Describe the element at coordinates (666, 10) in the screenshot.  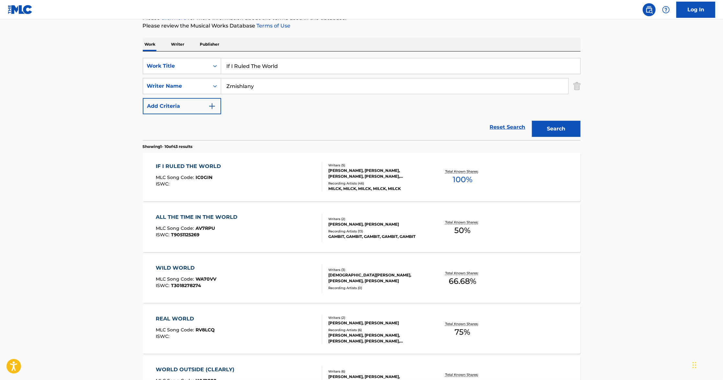
I see `img: help` at that location.